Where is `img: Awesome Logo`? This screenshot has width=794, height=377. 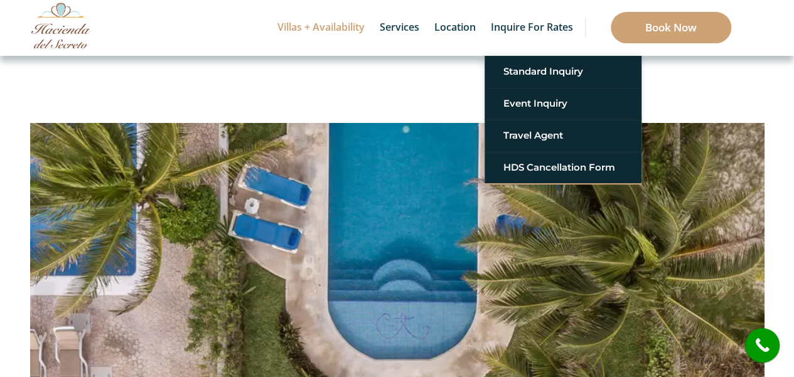 img: Awesome Logo is located at coordinates (61, 25).